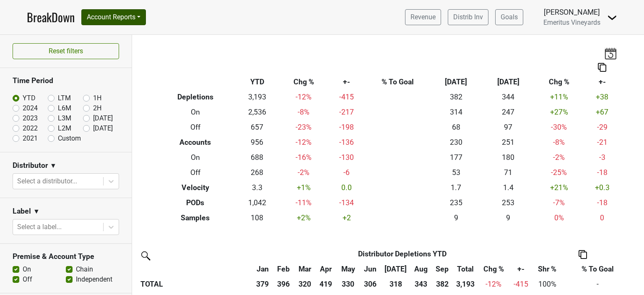 This screenshot has width=644, height=295. Describe the element at coordinates (30, 108) in the screenshot. I see `label: 2024` at that location.